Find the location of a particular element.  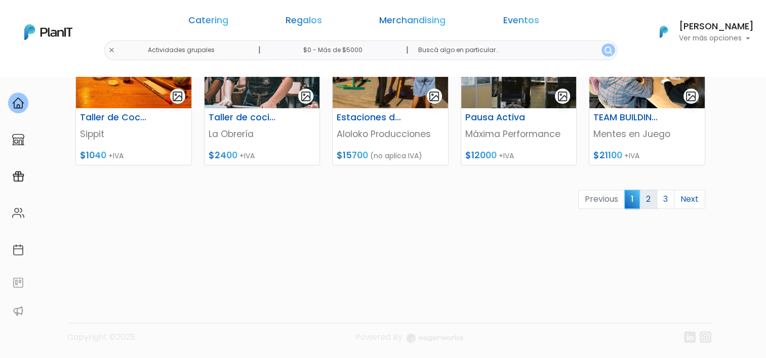

h6: Taller de Coctelería is located at coordinates (113, 117).